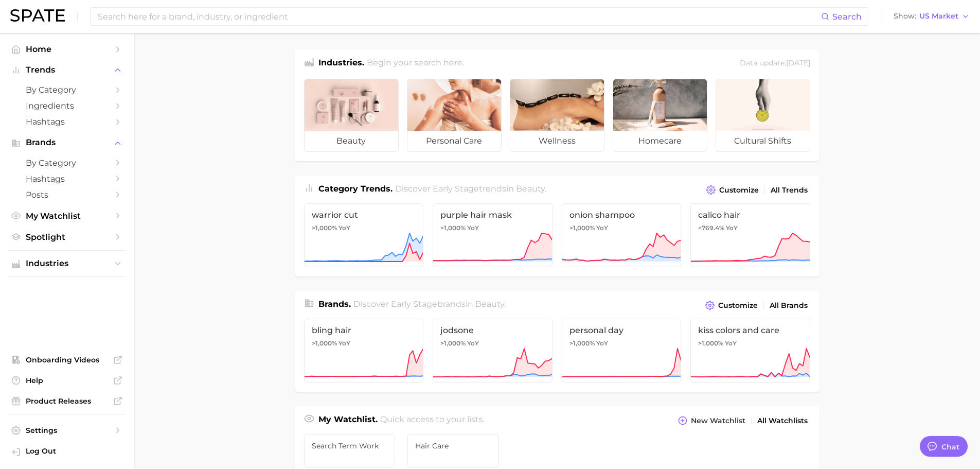  Describe the element at coordinates (719, 420) in the screenshot. I see `span: New Watchlist` at that location.